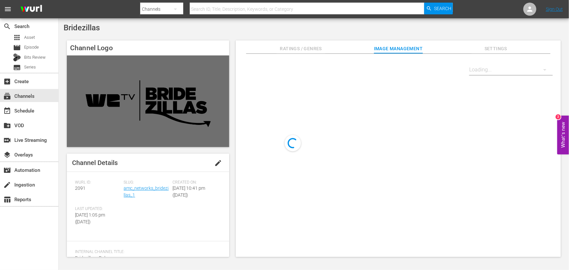  What do you see at coordinates (148, 101) in the screenshot?
I see `img: Bridezillas` at bounding box center [148, 101].